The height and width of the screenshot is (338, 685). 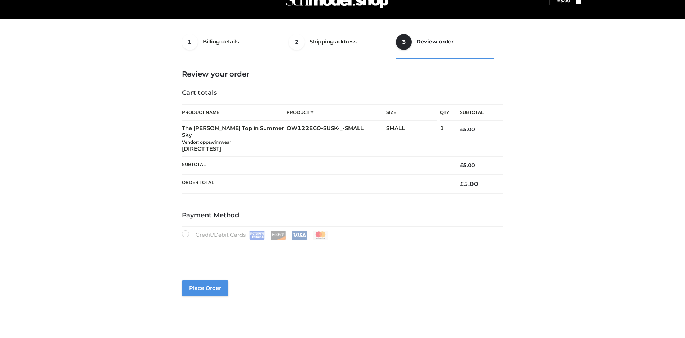 I want to click on h4: Payment Method, so click(x=343, y=216).